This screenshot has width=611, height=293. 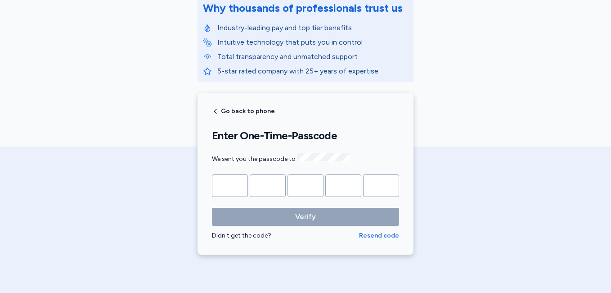 What do you see at coordinates (379, 235) in the screenshot?
I see `span: Resend code` at bounding box center [379, 235].